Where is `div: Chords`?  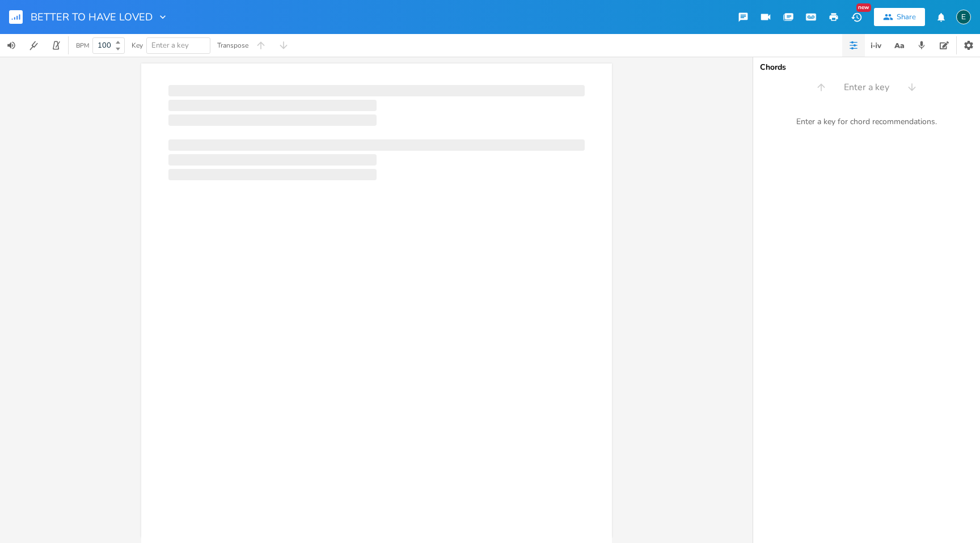
div: Chords is located at coordinates (867, 68).